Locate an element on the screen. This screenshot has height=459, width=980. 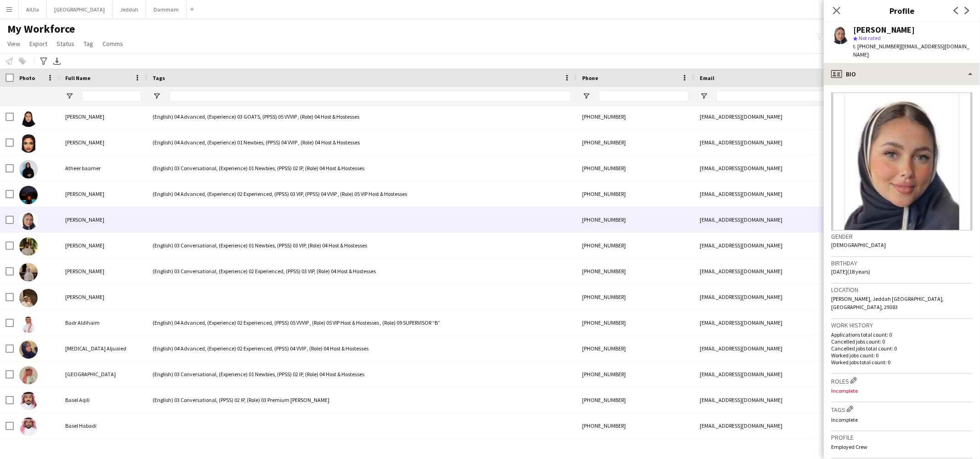
span: Photo is located at coordinates (27, 77).